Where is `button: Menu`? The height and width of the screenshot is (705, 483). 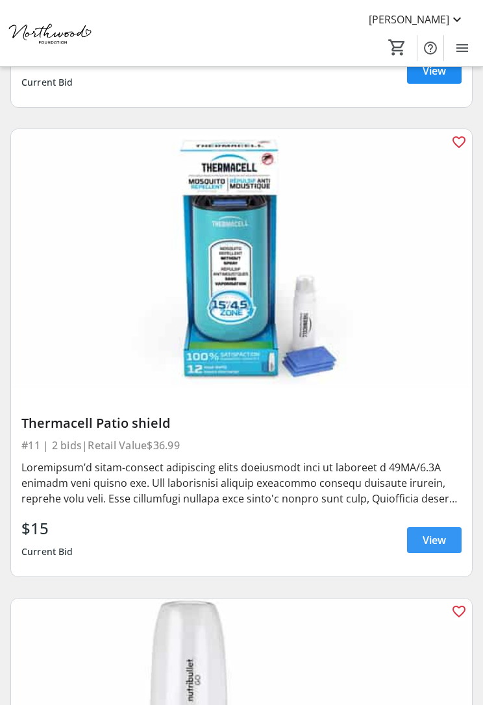 button: Menu is located at coordinates (462, 48).